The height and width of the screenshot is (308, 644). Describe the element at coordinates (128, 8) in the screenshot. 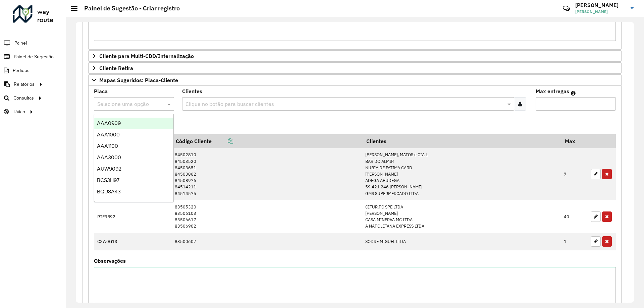

I see `h2: Painel de Sugestão - Criar registro` at that location.